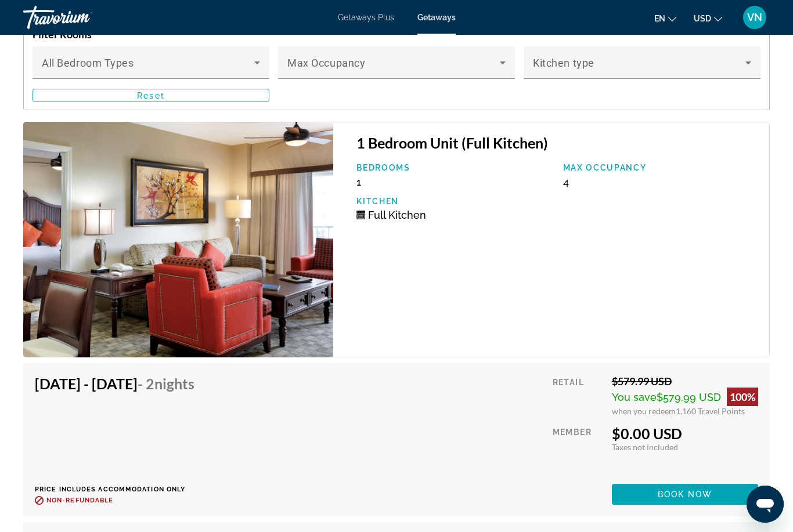 This screenshot has width=793, height=532. Describe the element at coordinates (578, 449) in the screenshot. I see `div: Member` at that location.